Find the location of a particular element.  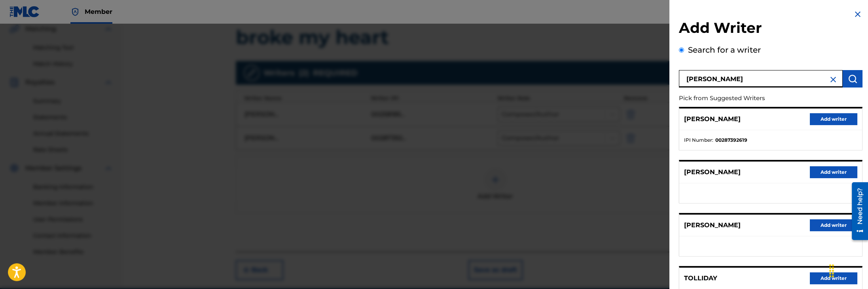

span: Member is located at coordinates (98, 12).